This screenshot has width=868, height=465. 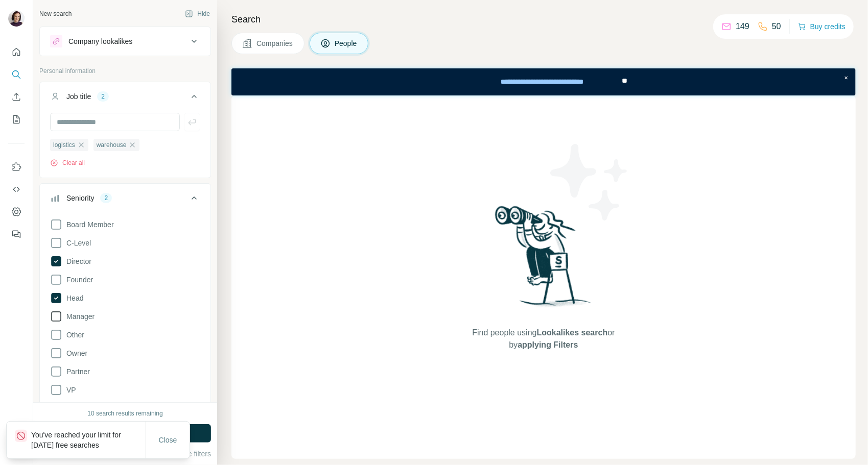 I want to click on p: Personal information, so click(x=125, y=71).